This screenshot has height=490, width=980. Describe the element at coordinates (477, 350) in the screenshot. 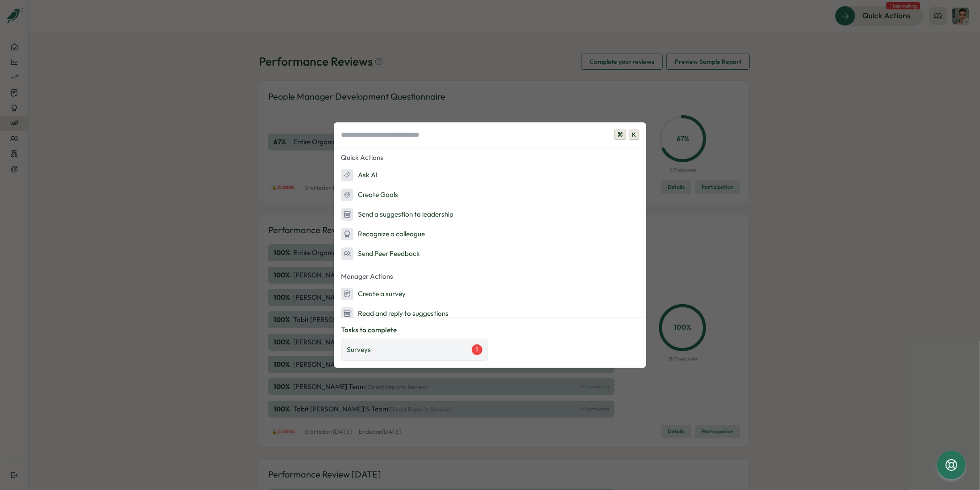

I see `div: 1` at that location.